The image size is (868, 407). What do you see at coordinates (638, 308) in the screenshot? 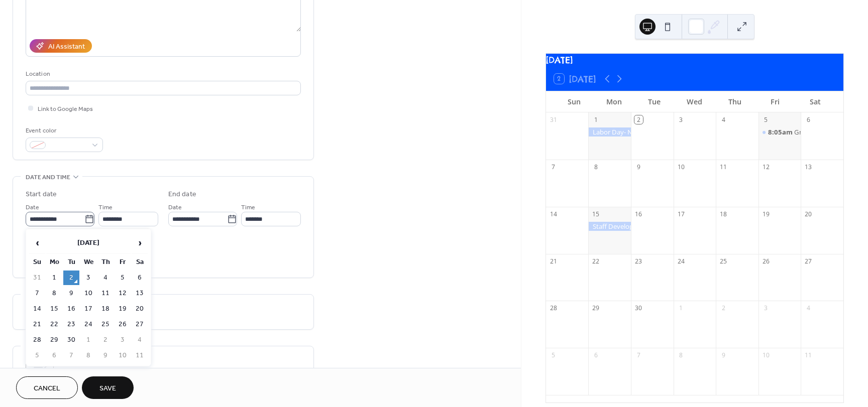
I see `div: 30` at bounding box center [638, 308].